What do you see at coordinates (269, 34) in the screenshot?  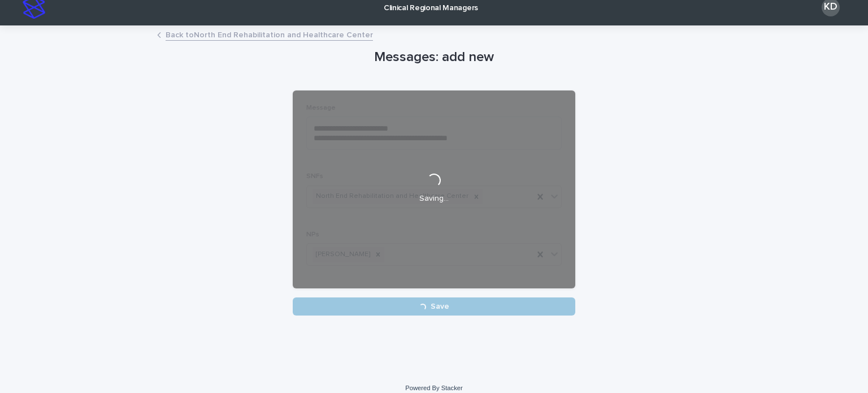 I see `a: Back toNorth End Rehabilitation and Healthcare Center` at bounding box center [269, 34].